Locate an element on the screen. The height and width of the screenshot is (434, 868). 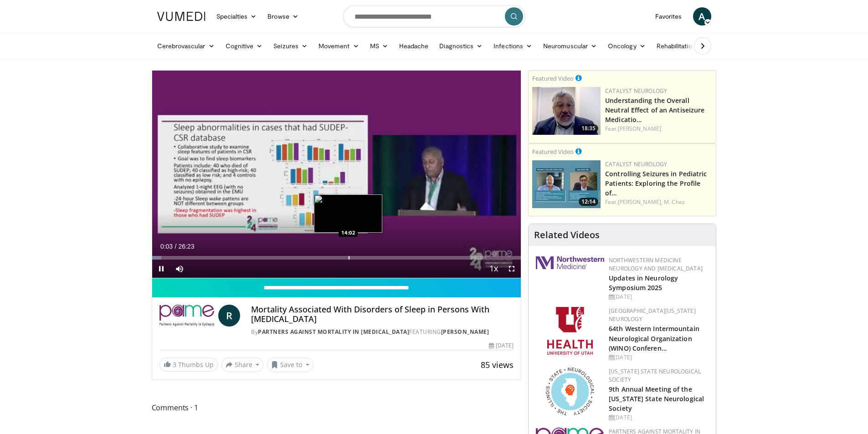
span: 18:35 is located at coordinates (588, 129).